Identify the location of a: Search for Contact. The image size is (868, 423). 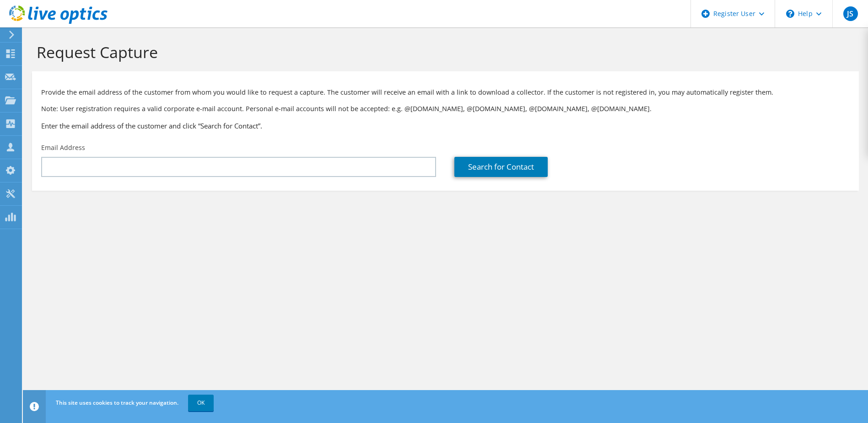
(501, 167).